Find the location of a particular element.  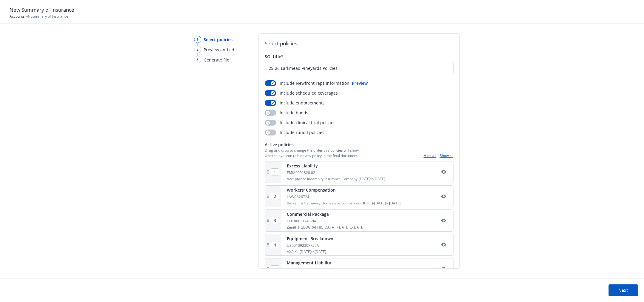

div: 3 is located at coordinates (198, 60).